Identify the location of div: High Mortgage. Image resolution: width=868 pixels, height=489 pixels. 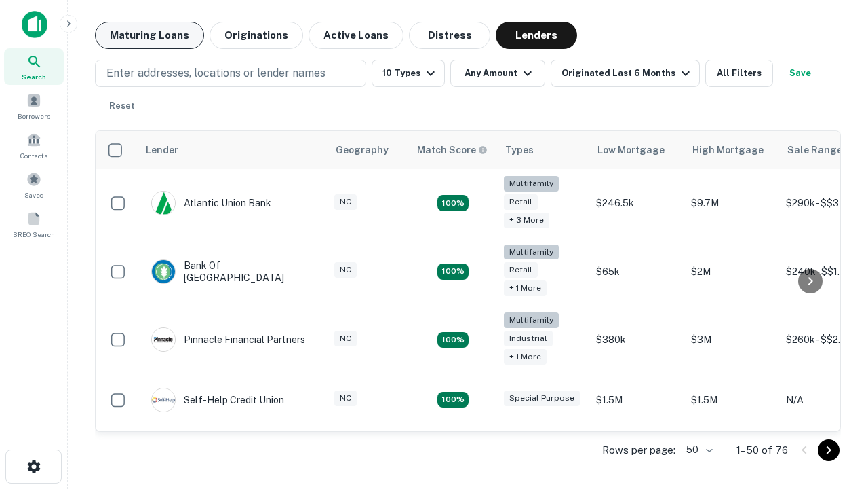
(728, 150).